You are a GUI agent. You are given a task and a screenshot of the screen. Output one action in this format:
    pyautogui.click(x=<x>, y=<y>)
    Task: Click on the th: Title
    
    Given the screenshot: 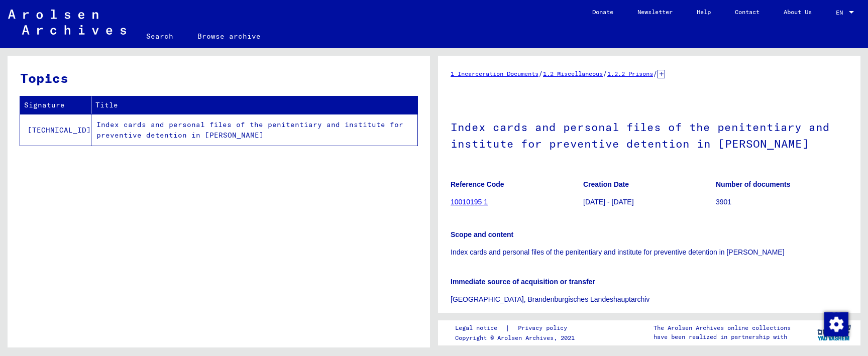 What is the action you would take?
    pyautogui.click(x=255, y=105)
    